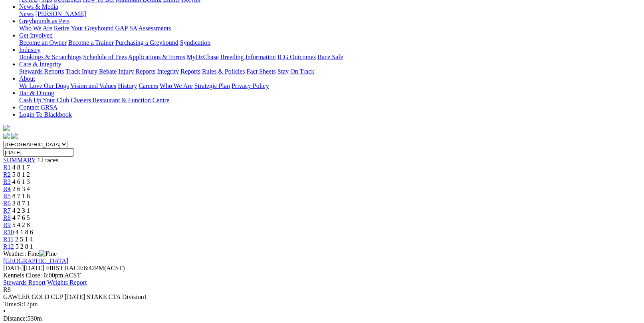  Describe the element at coordinates (93, 85) in the screenshot. I see `a: Vision and Values` at that location.